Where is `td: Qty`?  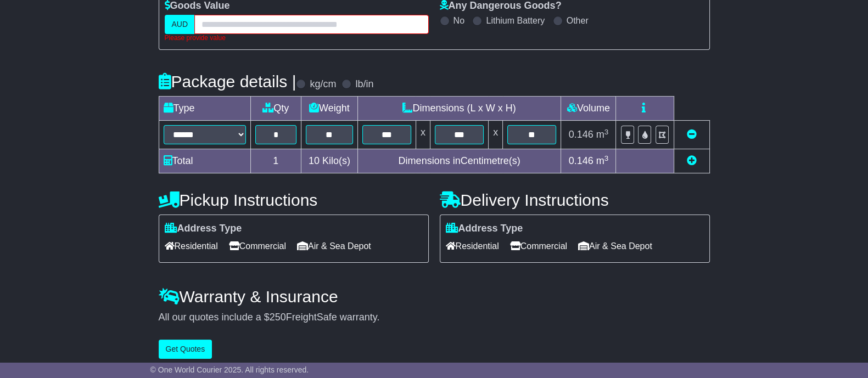 td: Qty is located at coordinates (275, 109).